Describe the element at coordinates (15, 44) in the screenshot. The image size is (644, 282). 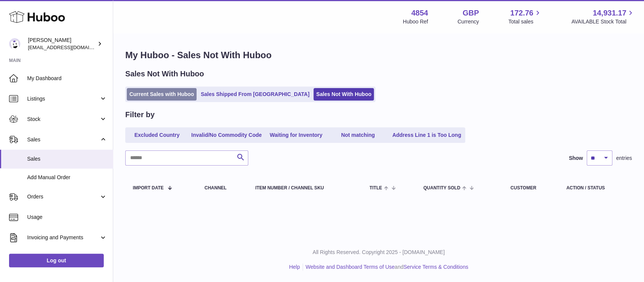
I see `img: jimleo21@yahoo.gr` at that location.